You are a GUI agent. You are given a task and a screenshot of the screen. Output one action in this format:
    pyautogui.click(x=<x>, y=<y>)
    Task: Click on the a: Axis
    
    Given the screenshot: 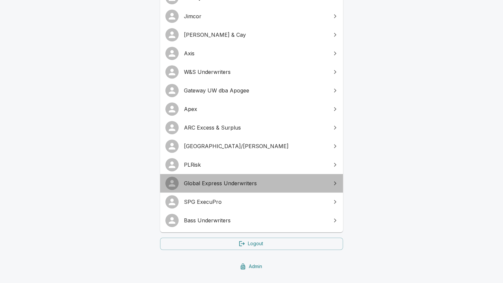 What is the action you would take?
    pyautogui.click(x=252, y=53)
    